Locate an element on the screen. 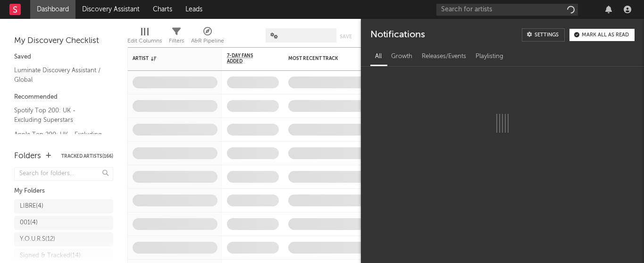 This screenshot has width=644, height=263. div: Y.O.U.R.S ( 12 ) is located at coordinates (37, 239).